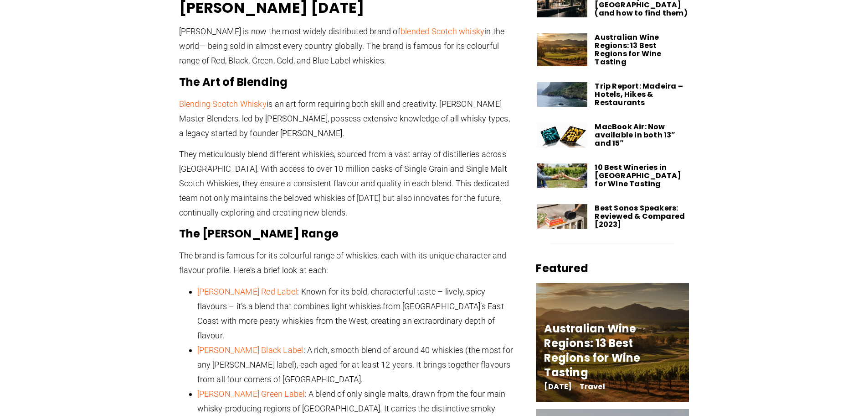  What do you see at coordinates (222, 104) in the screenshot?
I see `a: Blending Scotch Whisky` at bounding box center [222, 104].